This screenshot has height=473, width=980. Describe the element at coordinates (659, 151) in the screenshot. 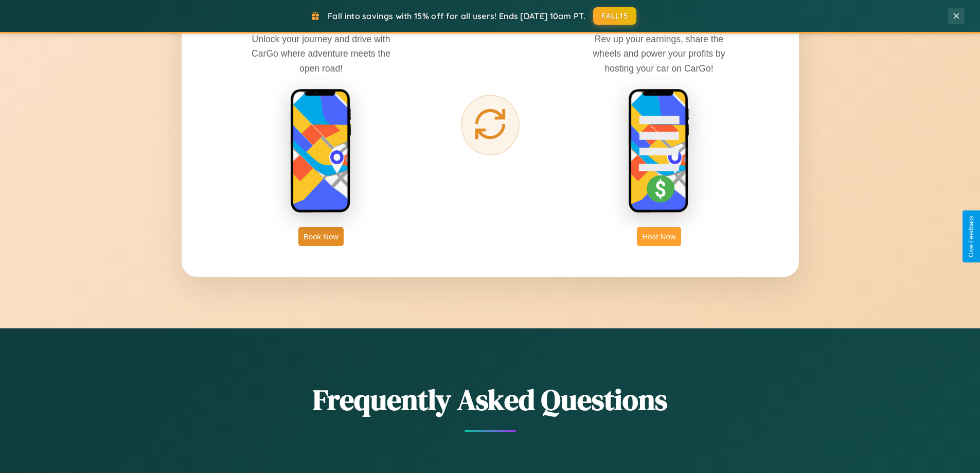

I see `img: host phone` at that location.